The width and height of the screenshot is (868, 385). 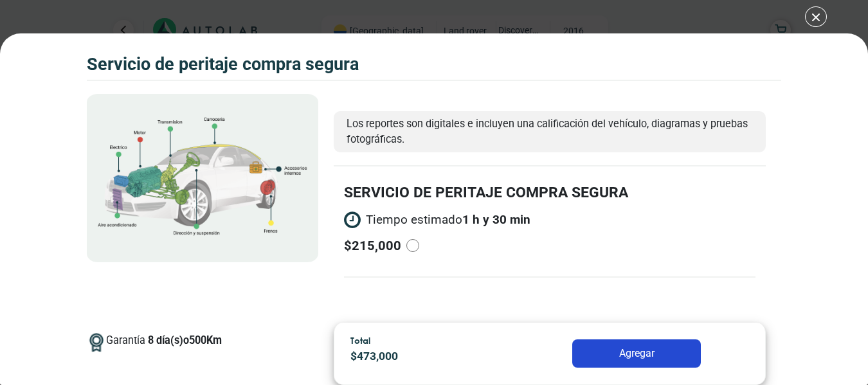 What do you see at coordinates (184, 340) in the screenshot?
I see `p: 8 día(s) o 500 Km` at bounding box center [184, 340].